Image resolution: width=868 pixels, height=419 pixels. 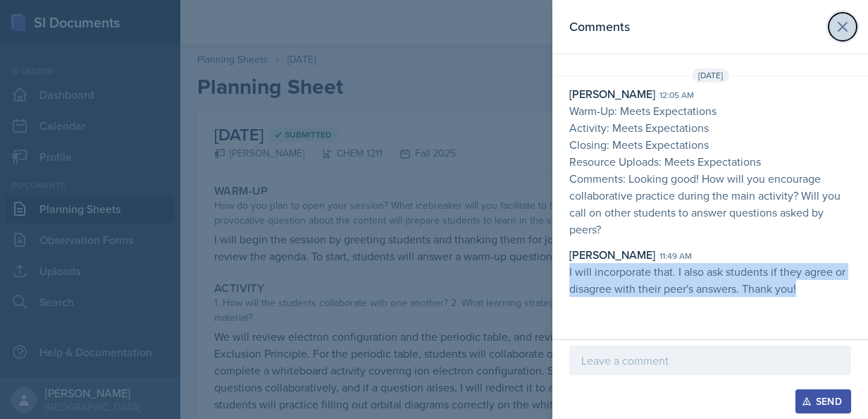 What do you see at coordinates (710, 144) in the screenshot?
I see `p: Closing: Meets Expectations` at bounding box center [710, 144].